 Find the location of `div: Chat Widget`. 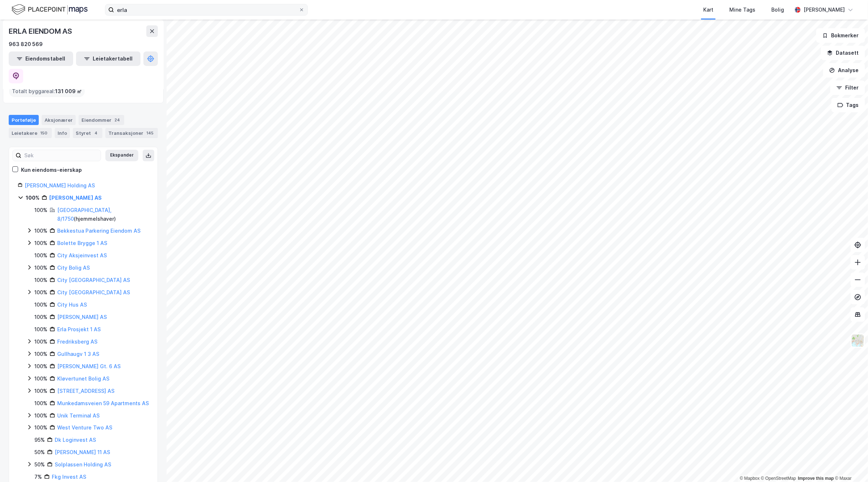

div: Chat Widget is located at coordinates (850, 465).